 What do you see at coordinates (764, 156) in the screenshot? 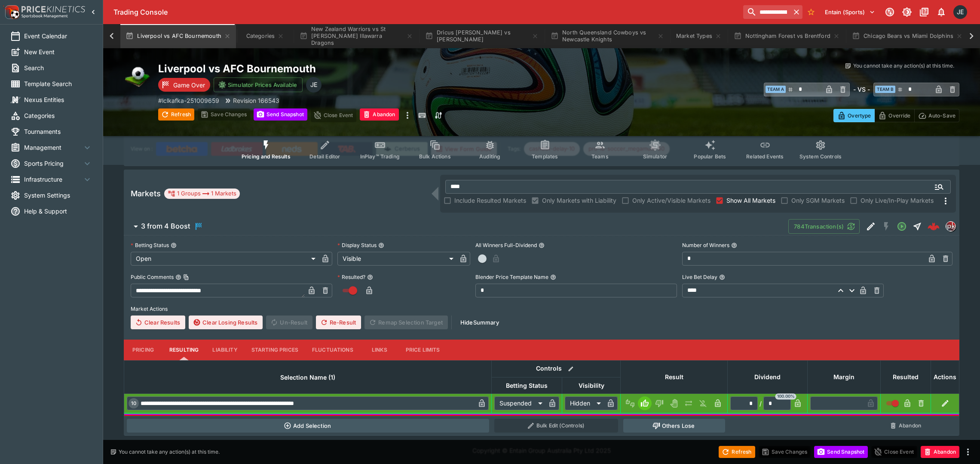
I see `span: Related Events` at bounding box center [764, 156].